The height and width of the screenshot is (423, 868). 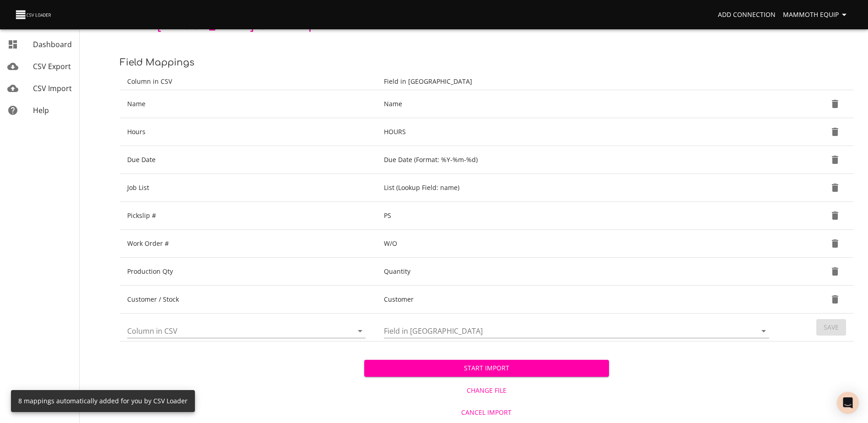 What do you see at coordinates (486, 391) in the screenshot?
I see `span: Change File` at bounding box center [486, 391].